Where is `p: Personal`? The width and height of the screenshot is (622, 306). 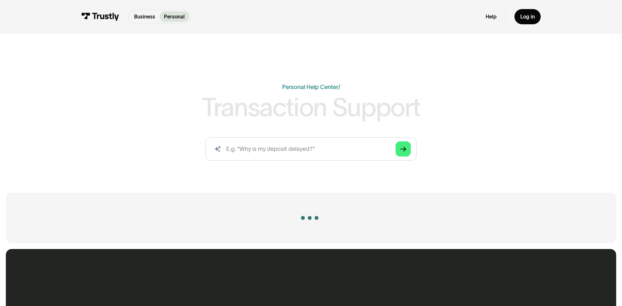
p: Personal is located at coordinates (174, 17).